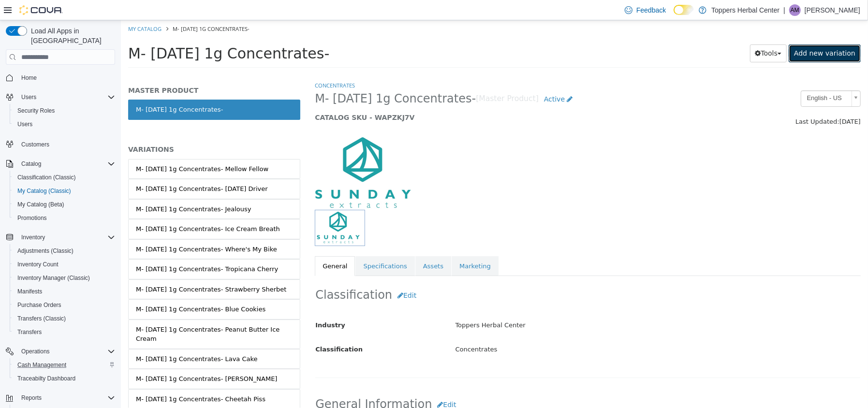  I want to click on button: Customers, so click(61, 143).